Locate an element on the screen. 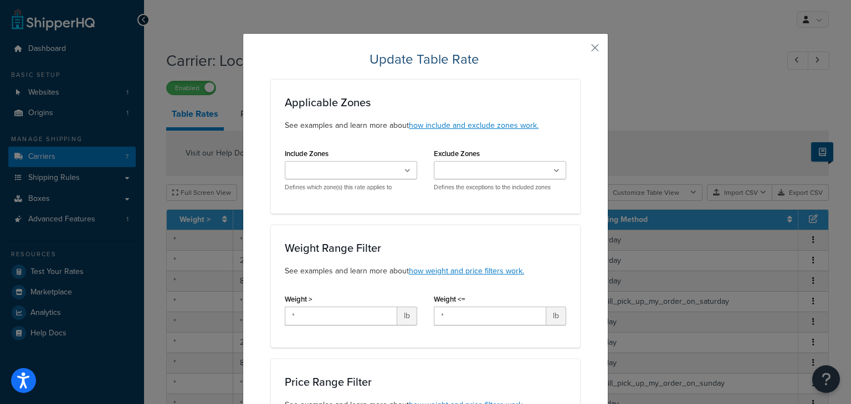  label: Include Zones is located at coordinates (306, 153).